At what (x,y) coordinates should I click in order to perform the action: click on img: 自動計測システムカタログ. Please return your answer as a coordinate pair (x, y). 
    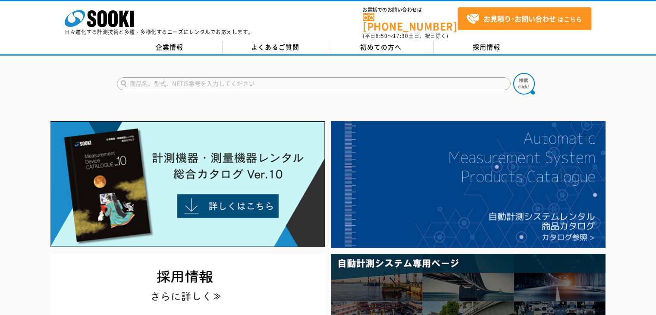
    Looking at the image, I should click on (468, 185).